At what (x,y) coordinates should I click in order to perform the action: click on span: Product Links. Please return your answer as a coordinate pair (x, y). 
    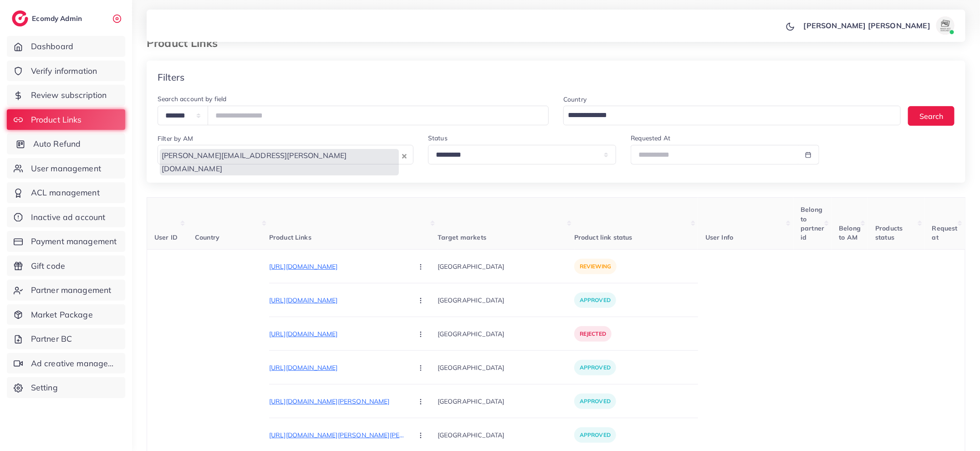
    Looking at the image, I should click on (57, 120).